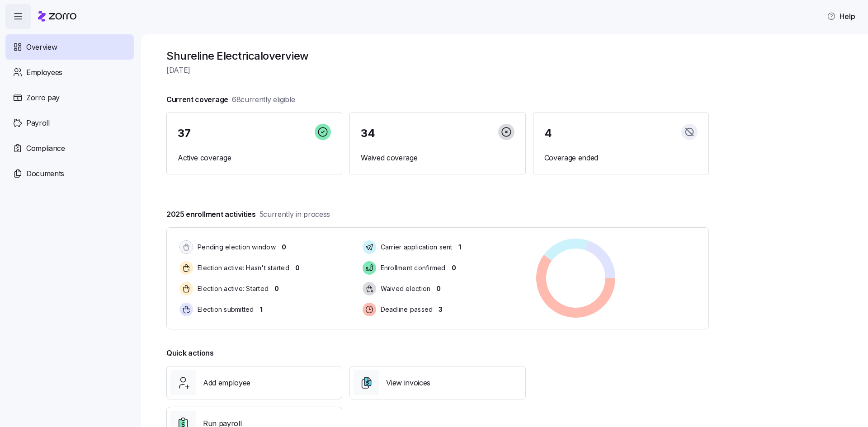 The image size is (868, 427). I want to click on a: Payroll, so click(70, 123).